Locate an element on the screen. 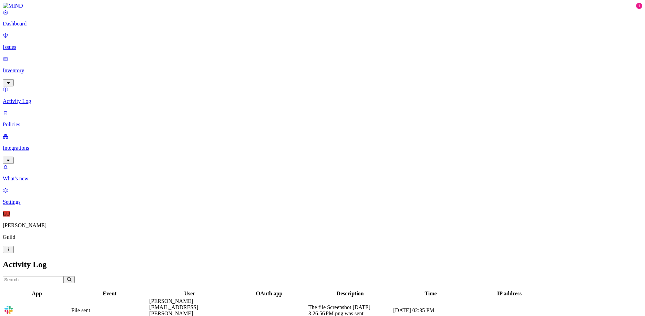  a: Dashboard is located at coordinates (322, 18).